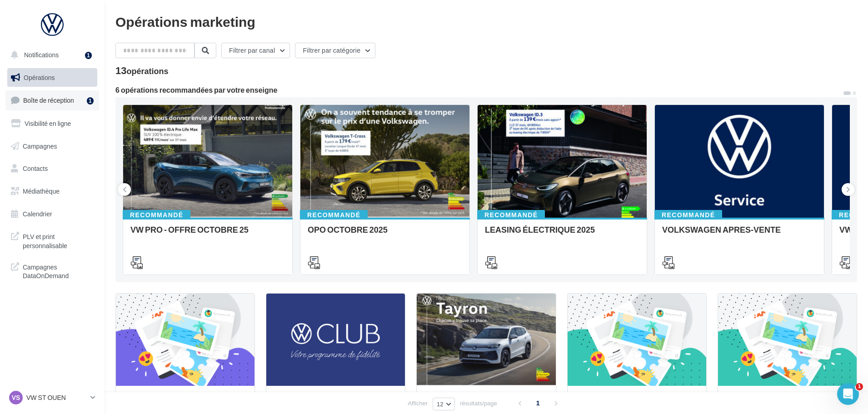 This screenshot has height=414, width=868. I want to click on a: Boîte de réception1, so click(53, 100).